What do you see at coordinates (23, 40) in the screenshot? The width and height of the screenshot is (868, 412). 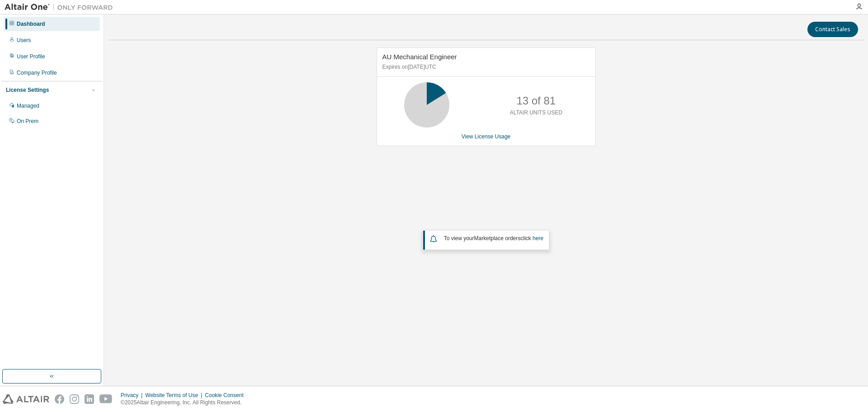 I see `div: Users` at bounding box center [23, 40].